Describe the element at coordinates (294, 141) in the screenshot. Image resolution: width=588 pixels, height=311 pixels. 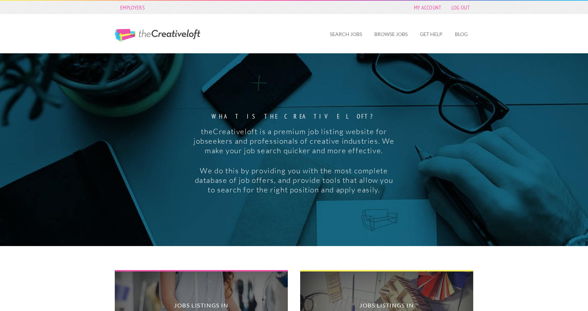
I see `p: theCreativeloft is a premium job listing website for jobseekers and professionals of creative ind...` at that location.